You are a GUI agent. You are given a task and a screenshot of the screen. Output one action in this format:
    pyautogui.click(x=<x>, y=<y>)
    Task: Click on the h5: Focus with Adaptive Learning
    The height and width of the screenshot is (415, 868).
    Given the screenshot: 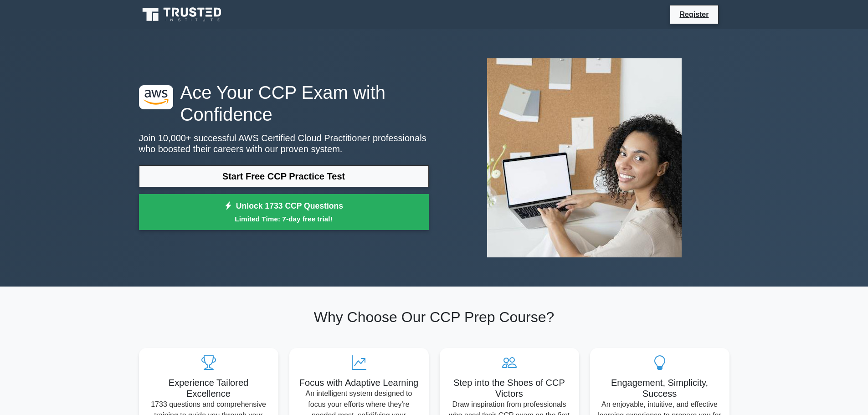 What is the action you would take?
    pyautogui.click(x=359, y=383)
    